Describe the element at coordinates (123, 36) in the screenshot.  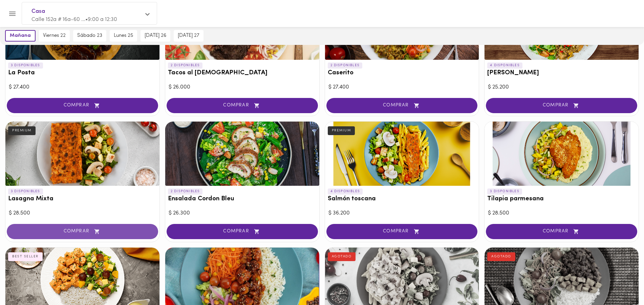
I see `button: lunes 25` at that location.